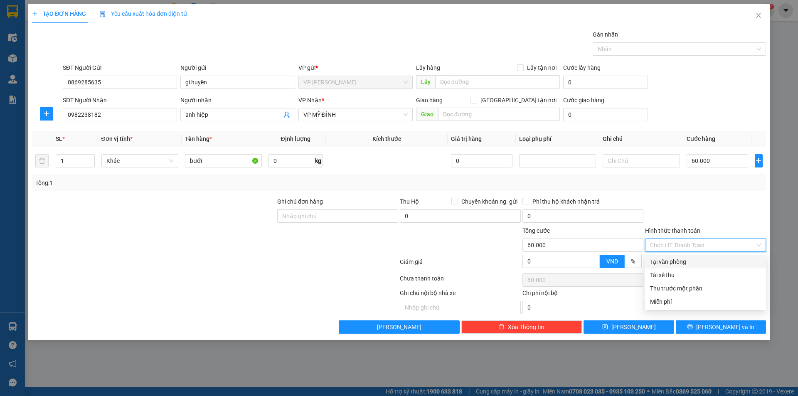 The width and height of the screenshot is (798, 396). I want to click on span: Giao, so click(427, 114).